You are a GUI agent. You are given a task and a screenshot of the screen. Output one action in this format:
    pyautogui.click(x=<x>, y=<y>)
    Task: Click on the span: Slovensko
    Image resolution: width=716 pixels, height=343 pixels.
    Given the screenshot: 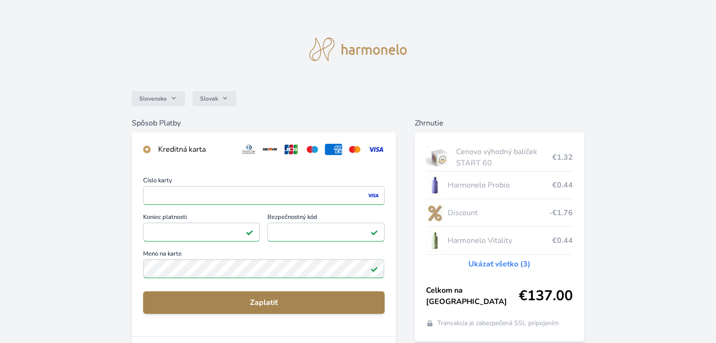 What is the action you would take?
    pyautogui.click(x=153, y=99)
    